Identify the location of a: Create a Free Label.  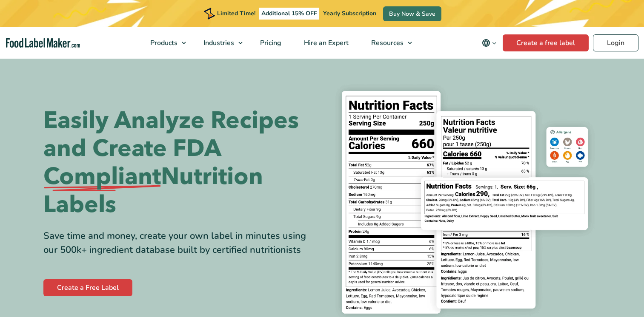
(87, 288).